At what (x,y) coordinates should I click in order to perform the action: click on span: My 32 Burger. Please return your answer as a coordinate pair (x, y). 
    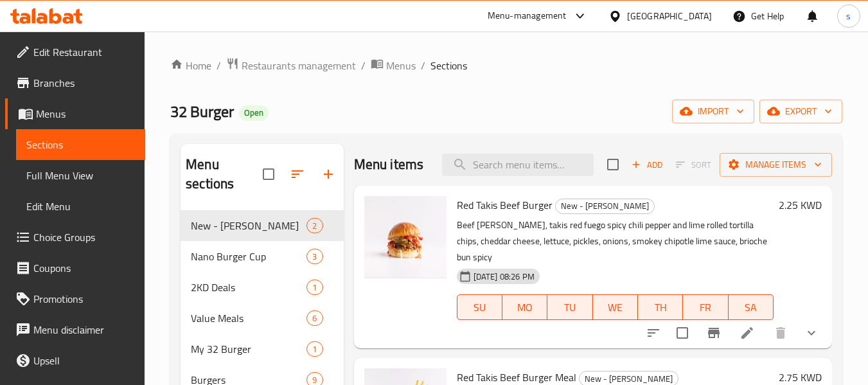
    Looking at the image, I should click on (249, 349).